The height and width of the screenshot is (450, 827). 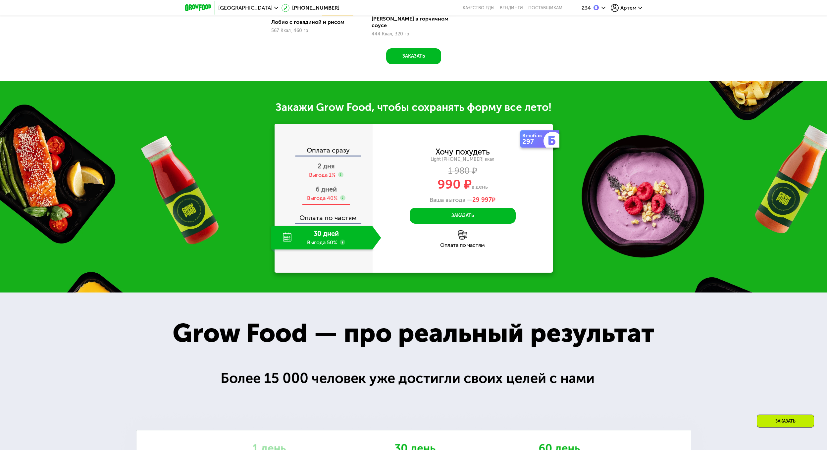 I want to click on a: Качество еды, so click(x=478, y=8).